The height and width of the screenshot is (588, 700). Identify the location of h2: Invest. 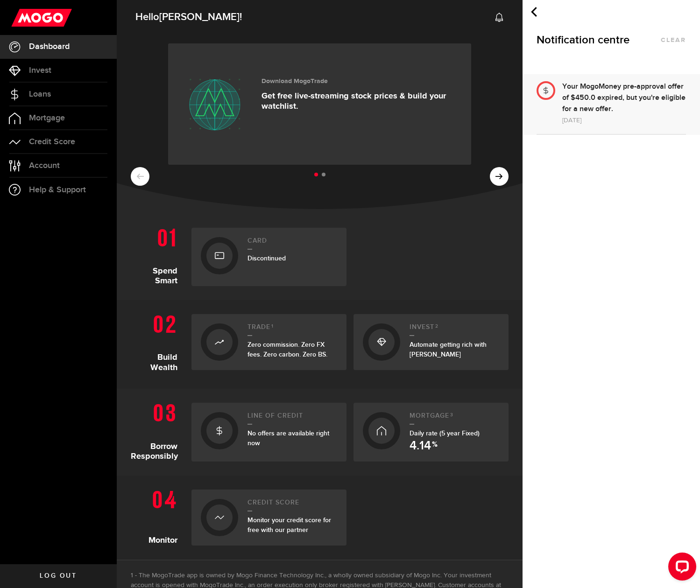
(455, 330).